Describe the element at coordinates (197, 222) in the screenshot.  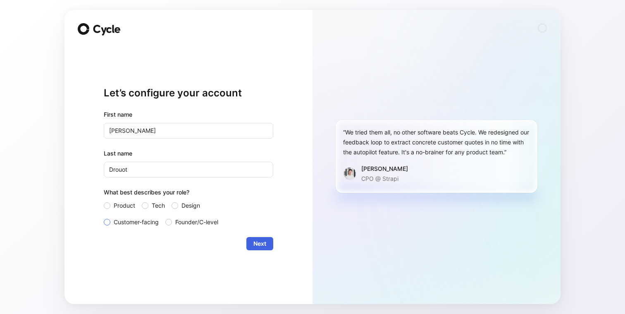
I see `span: Founder/C-level` at that location.